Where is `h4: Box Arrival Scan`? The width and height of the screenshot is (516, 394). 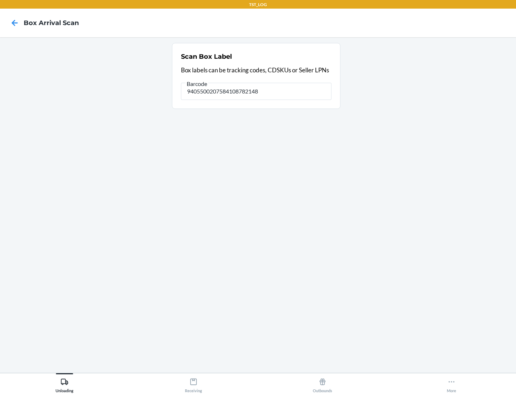 h4: Box Arrival Scan is located at coordinates (51, 23).